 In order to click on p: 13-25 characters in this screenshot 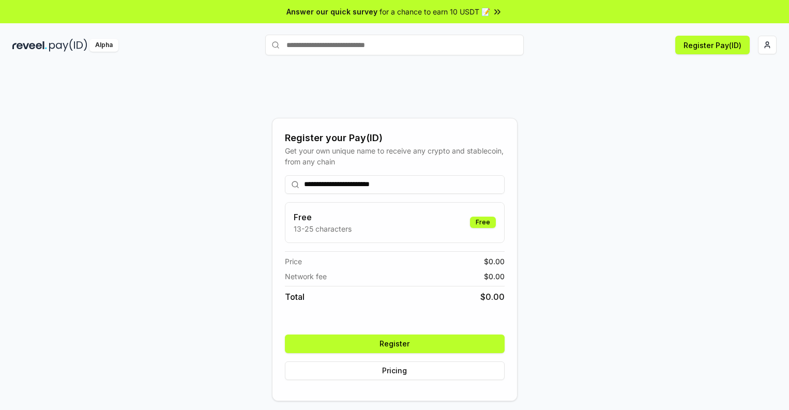, I will do `click(322, 228)`.